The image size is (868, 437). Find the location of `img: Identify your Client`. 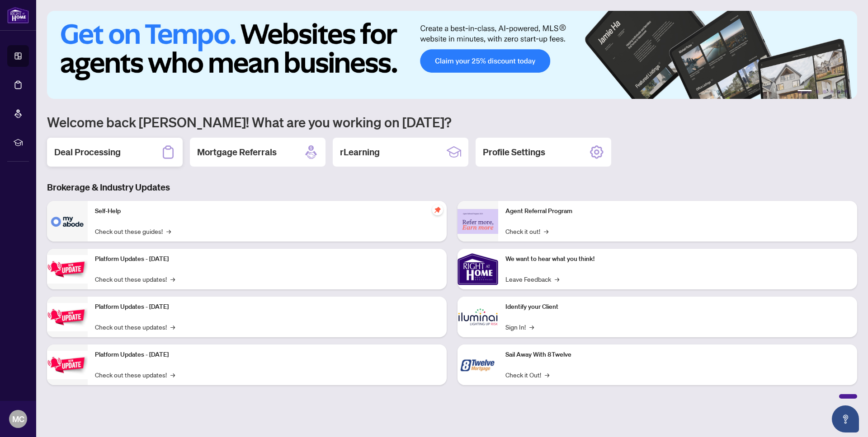

img: Identify your Client is located at coordinates (477, 317).